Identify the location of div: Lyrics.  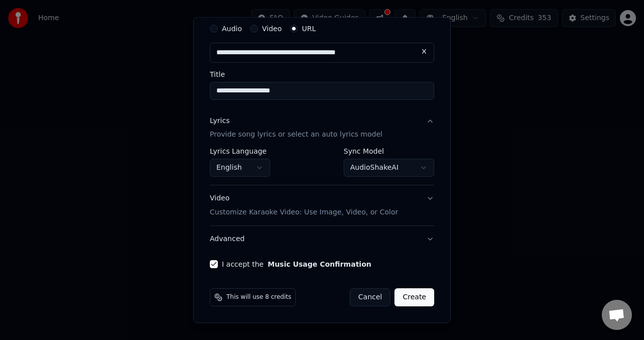
(219, 121).